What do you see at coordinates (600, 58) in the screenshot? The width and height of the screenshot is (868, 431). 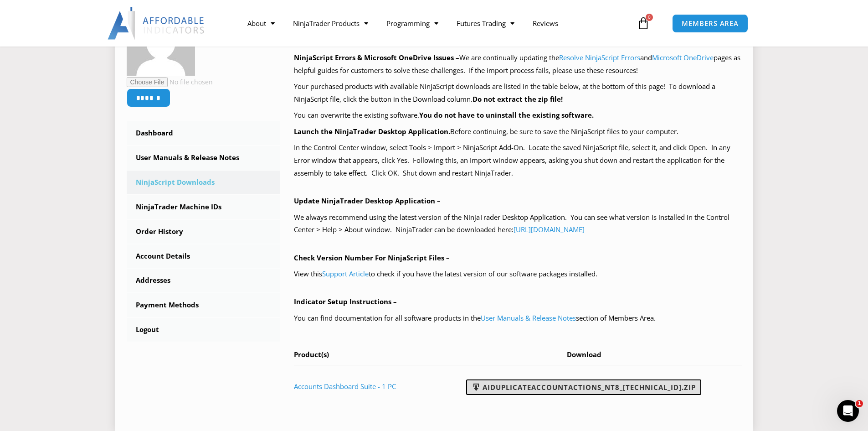 I see `a: Resolve NinjaScript Errors` at bounding box center [600, 58].